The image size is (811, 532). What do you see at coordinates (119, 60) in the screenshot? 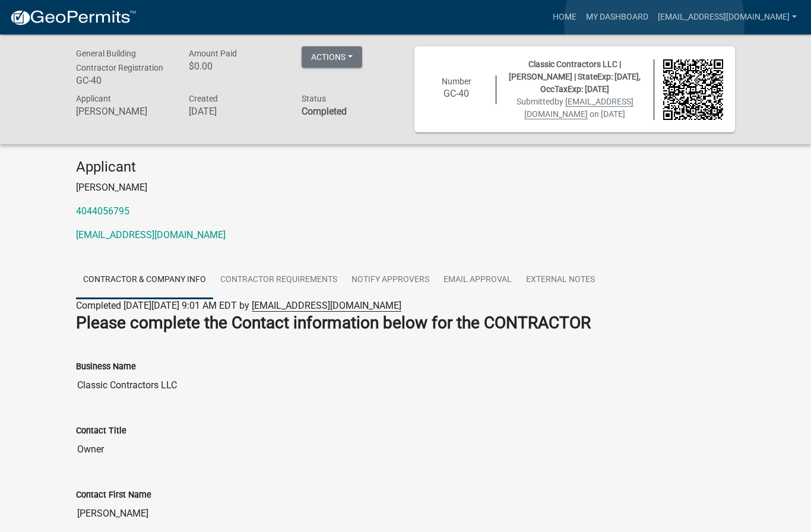
I see `span: General Building Contractor Registration` at bounding box center [119, 60].